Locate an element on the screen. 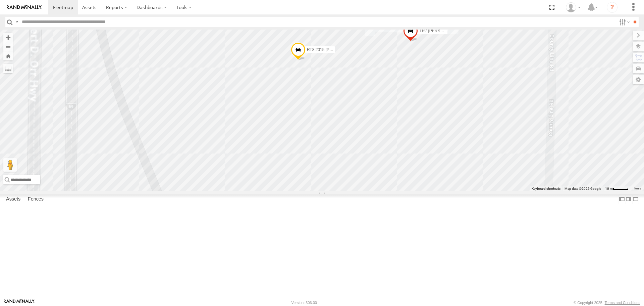 Image resolution: width=644 pixels, height=306 pixels. label: Hide Summary Table is located at coordinates (636, 199).